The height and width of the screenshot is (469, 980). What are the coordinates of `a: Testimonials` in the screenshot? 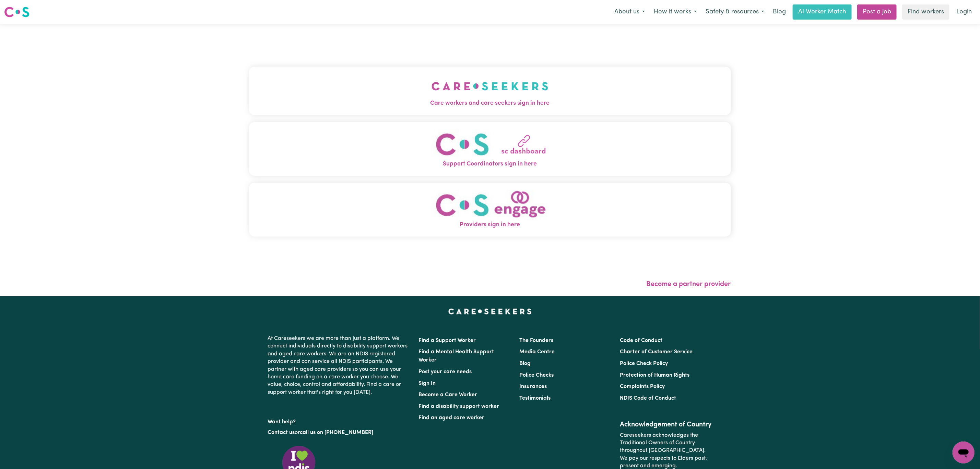 It's located at (535, 398).